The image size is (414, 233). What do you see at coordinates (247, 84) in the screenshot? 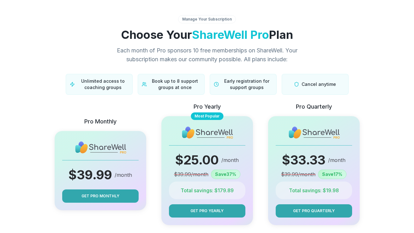
I see `span: Early registration for support groups` at bounding box center [247, 84].